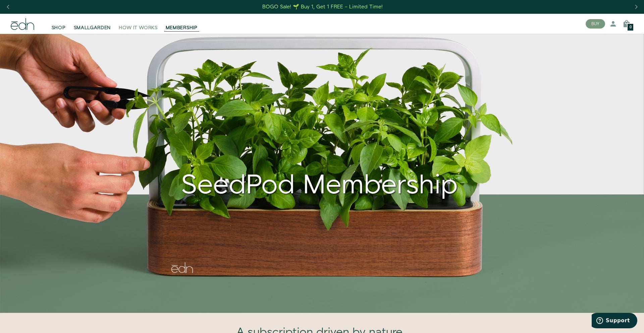  I want to click on span: MEMBERSHIP, so click(181, 28).